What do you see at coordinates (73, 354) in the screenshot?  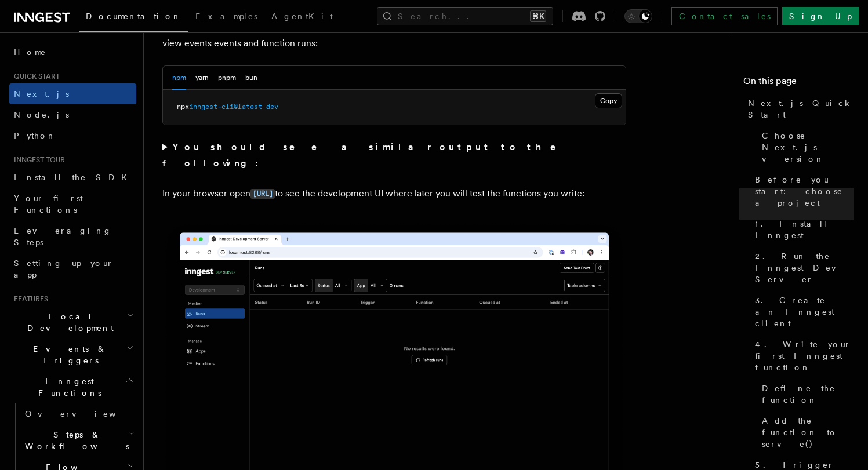 I see `button: Events & Triggers` at bounding box center [73, 354].